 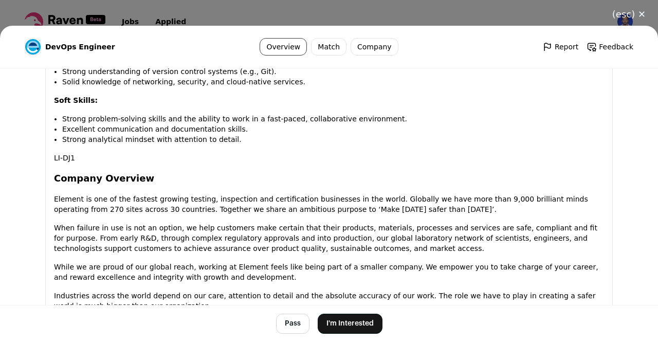 What do you see at coordinates (629, 14) in the screenshot?
I see `button: Close modal` at bounding box center [629, 14].